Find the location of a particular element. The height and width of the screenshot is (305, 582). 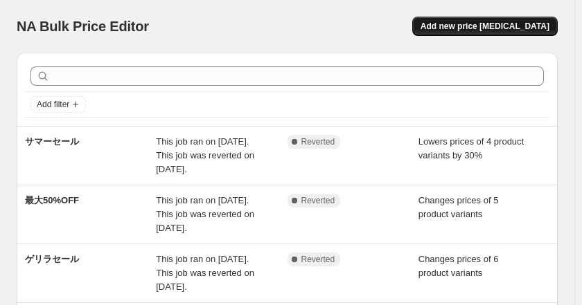

span: NA Bulk Price Editor is located at coordinates (82, 26).